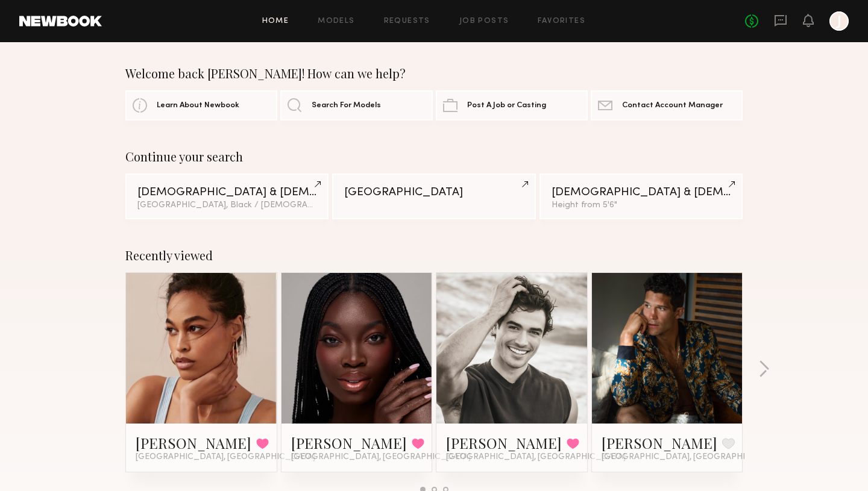 The height and width of the screenshot is (491, 868). What do you see at coordinates (275, 21) in the screenshot?
I see `a: Home` at bounding box center [275, 21].